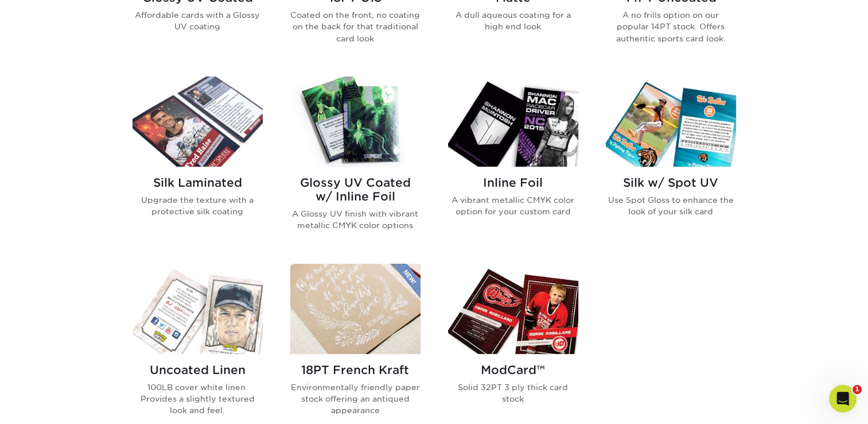 This screenshot has height=424, width=868. I want to click on h2: ModCard™, so click(512, 370).